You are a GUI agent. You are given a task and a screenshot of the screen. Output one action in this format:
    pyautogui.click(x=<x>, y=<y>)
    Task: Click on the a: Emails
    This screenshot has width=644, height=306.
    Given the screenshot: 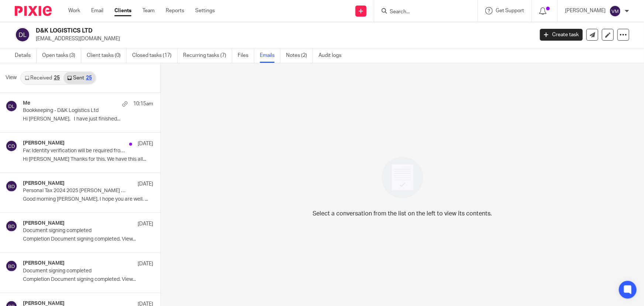 What is the action you would take?
    pyautogui.click(x=270, y=56)
    